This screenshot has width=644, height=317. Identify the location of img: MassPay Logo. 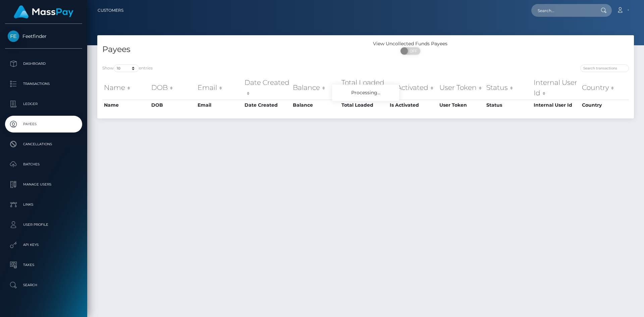
(44, 12).